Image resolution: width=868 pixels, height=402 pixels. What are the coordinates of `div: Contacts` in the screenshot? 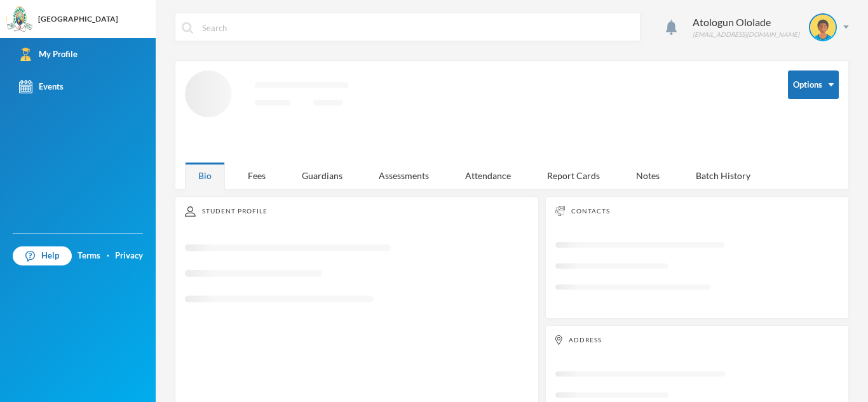 It's located at (697, 211).